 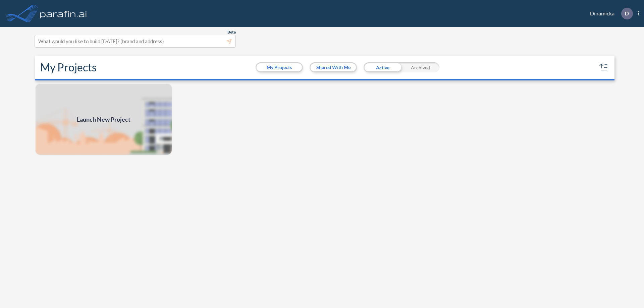 I want to click on div: Dinamicka, so click(x=609, y=13).